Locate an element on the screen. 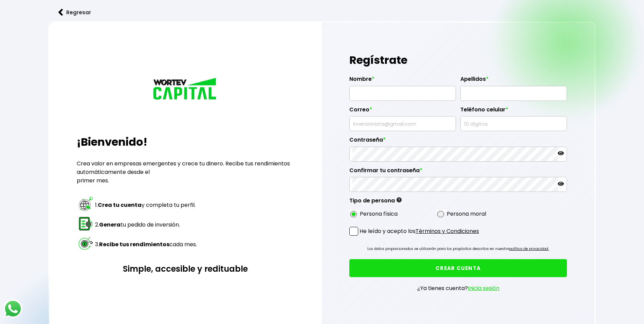 The image size is (644, 324). a: Términos y Condiciones is located at coordinates (447, 231).